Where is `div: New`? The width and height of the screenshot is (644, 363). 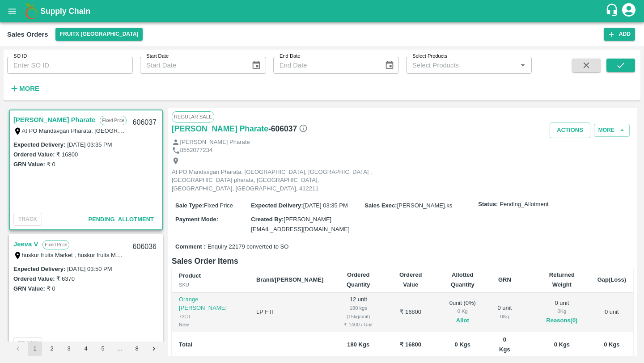
div: New is located at coordinates (210, 324).